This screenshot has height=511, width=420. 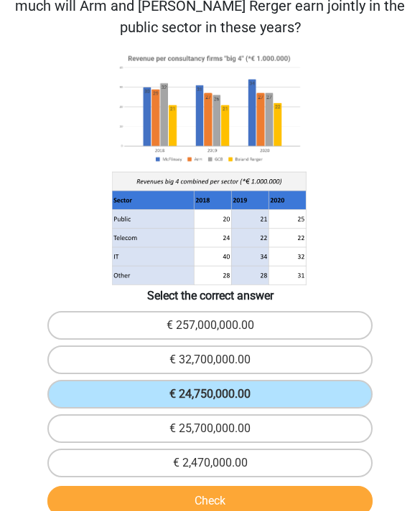 I want to click on h6: Select the correct answer, so click(x=209, y=294).